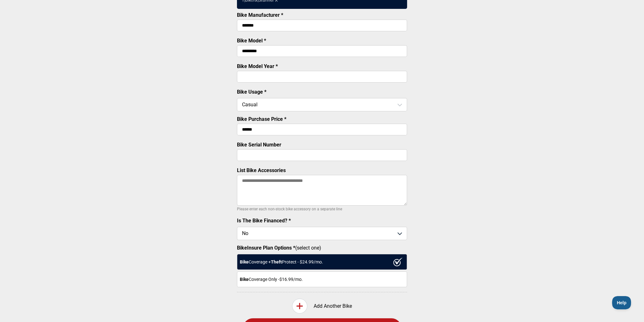  What do you see at coordinates (260, 15) in the screenshot?
I see `label: Bike Manufacturer *` at bounding box center [260, 15].